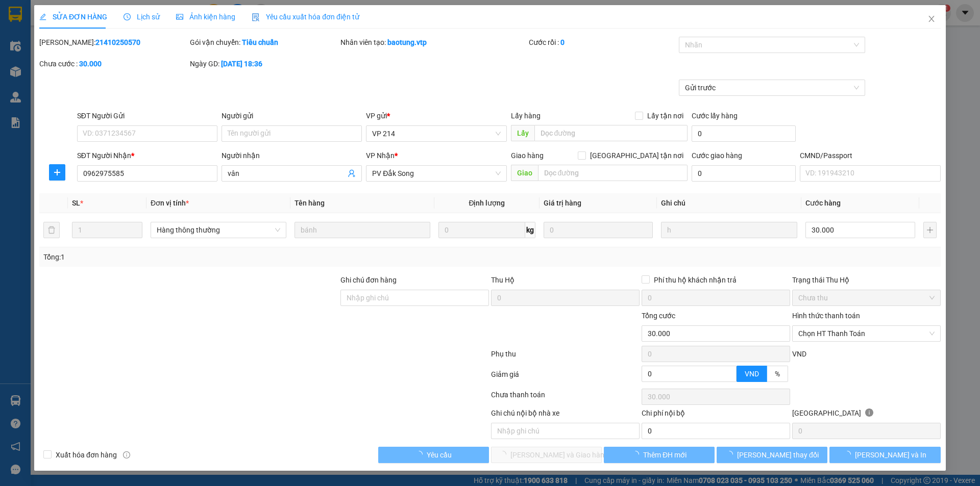 The image size is (980, 486). Describe the element at coordinates (113, 64) in the screenshot. I see `div: Chưa cước :` at that location.